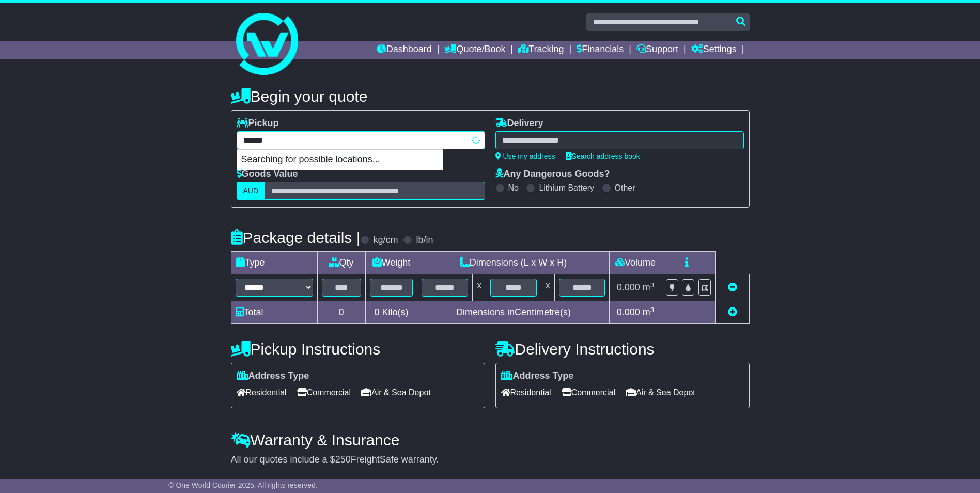 The image size is (980, 493). What do you see at coordinates (377, 312) in the screenshot?
I see `span: 0` at bounding box center [377, 312].